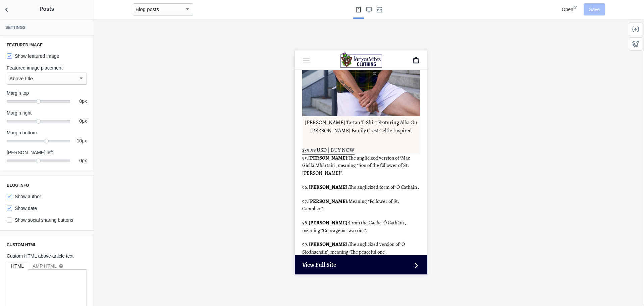  Describe the element at coordinates (22, 208) in the screenshot. I see `label: Show date` at that location.